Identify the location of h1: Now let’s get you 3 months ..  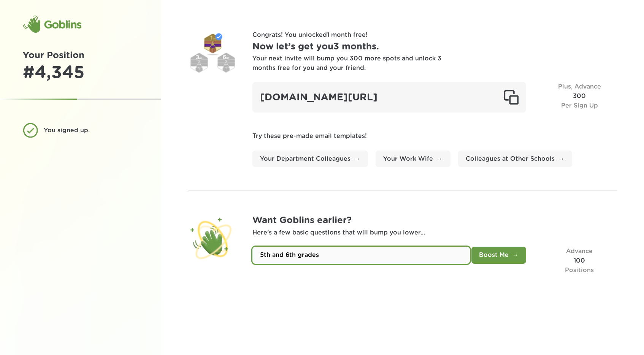
(435, 47).